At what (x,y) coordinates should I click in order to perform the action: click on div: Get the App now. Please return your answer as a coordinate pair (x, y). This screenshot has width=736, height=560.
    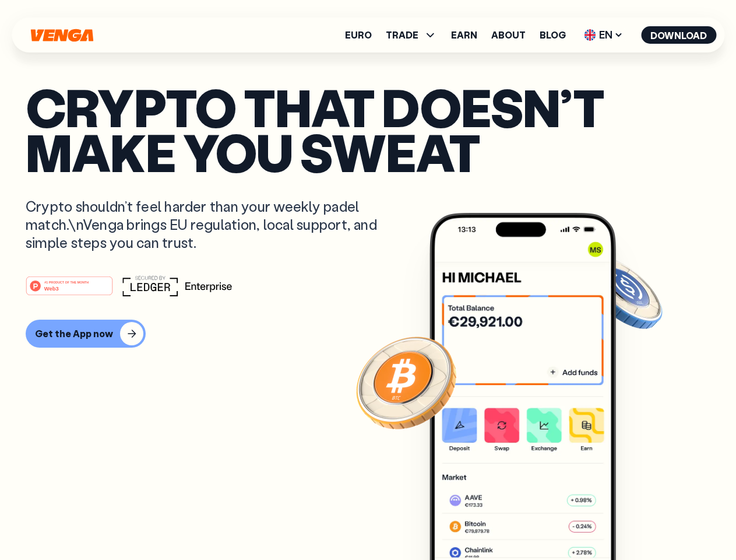
    Looking at the image, I should click on (74, 334).